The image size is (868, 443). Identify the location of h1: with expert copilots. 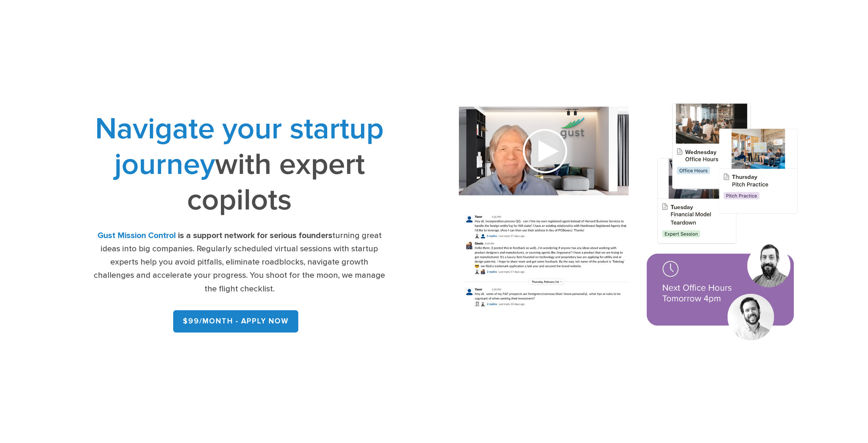
(239, 165).